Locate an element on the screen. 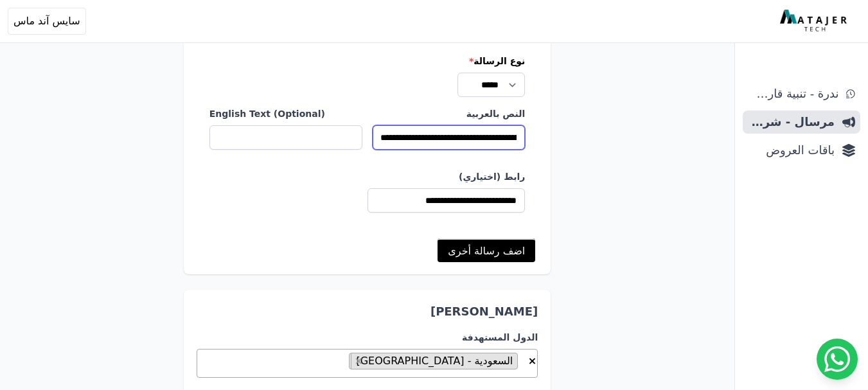  img: MatajerTech Logo is located at coordinates (815, 21).